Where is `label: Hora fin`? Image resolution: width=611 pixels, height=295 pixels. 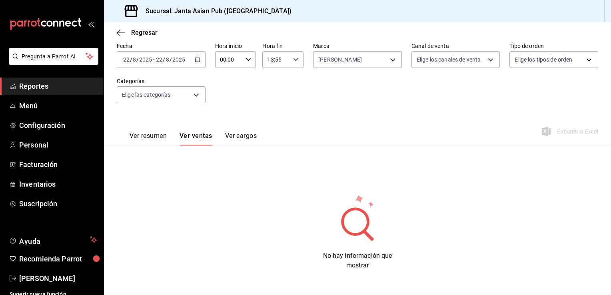
label: Hora fin is located at coordinates (283, 46).